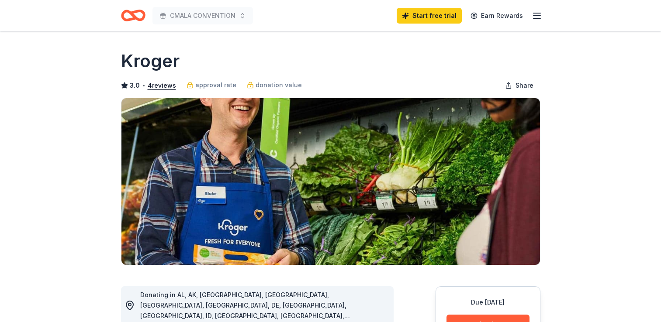 The height and width of the screenshot is (322, 661). I want to click on a: Home, so click(133, 15).